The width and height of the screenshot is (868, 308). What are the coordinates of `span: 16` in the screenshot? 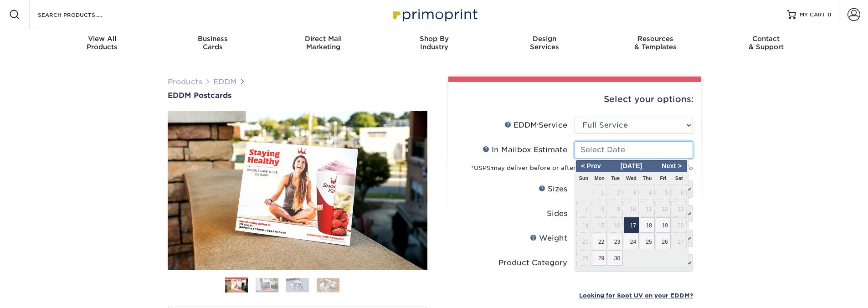 It's located at (615, 225).